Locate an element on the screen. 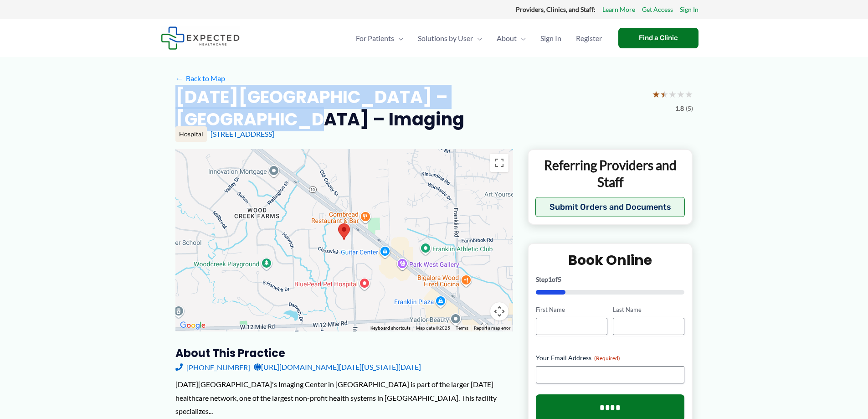 The width and height of the screenshot is (868, 419). img: Google is located at coordinates (193, 326).